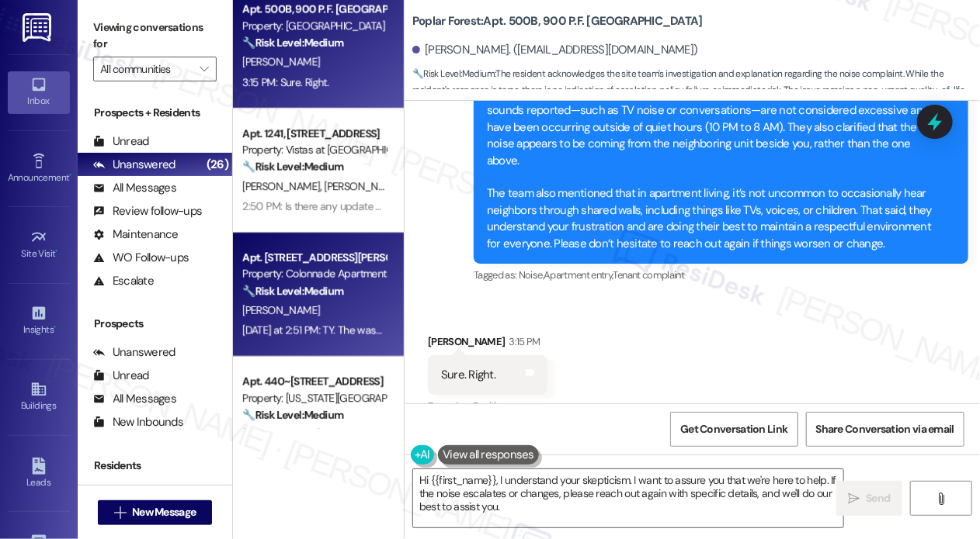 This screenshot has width=980, height=539. Describe the element at coordinates (148, 211) in the screenshot. I see `div: Review follow-ups` at that location.